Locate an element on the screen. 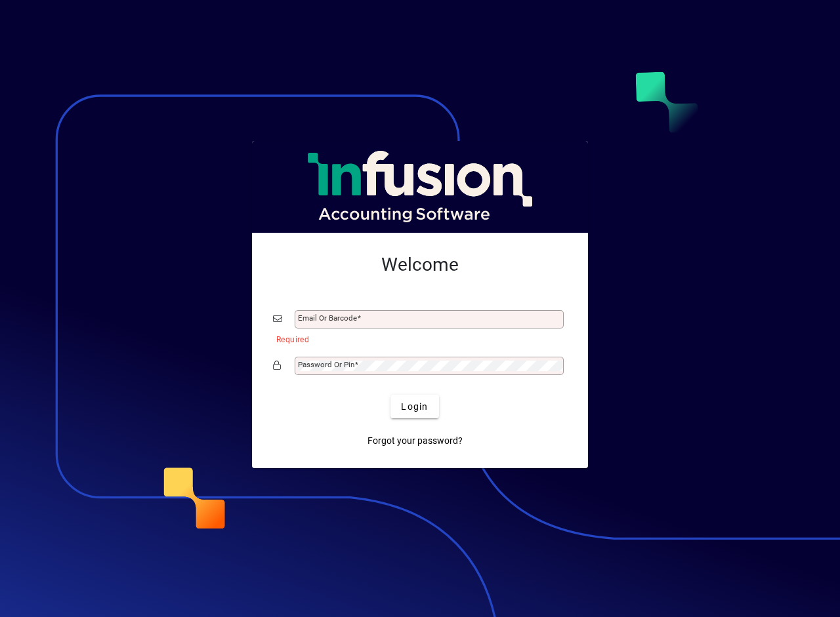  mat-error: Required is located at coordinates (416, 339).